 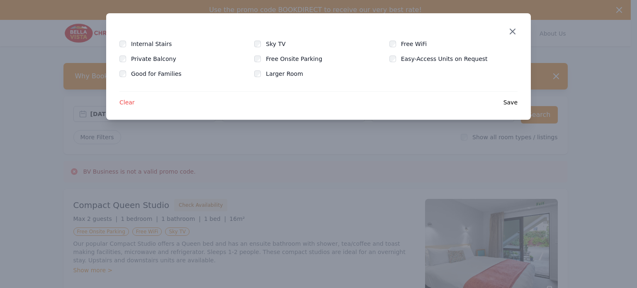 What do you see at coordinates (289, 74) in the screenshot?
I see `label: Larger Room` at bounding box center [289, 74].